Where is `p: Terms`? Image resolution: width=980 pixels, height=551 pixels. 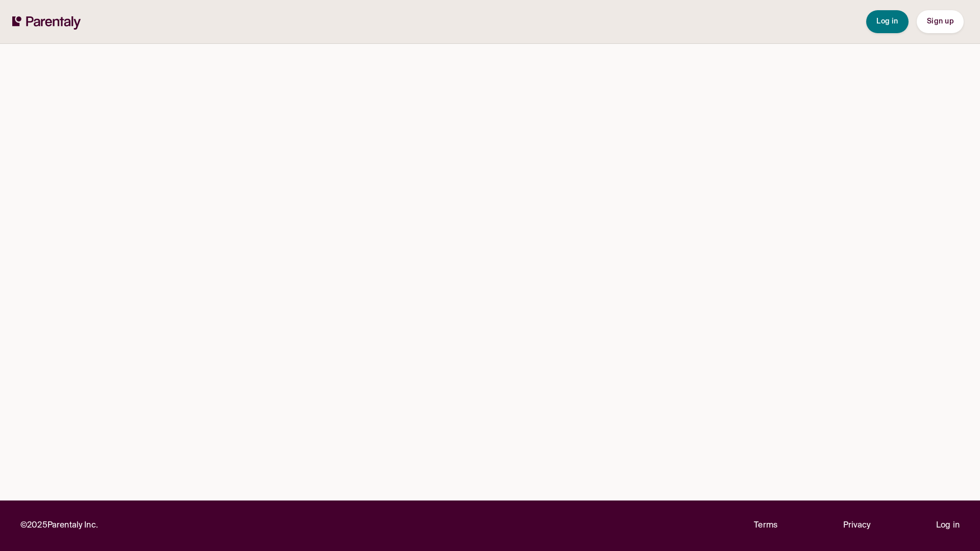 p: Terms is located at coordinates (765, 525).